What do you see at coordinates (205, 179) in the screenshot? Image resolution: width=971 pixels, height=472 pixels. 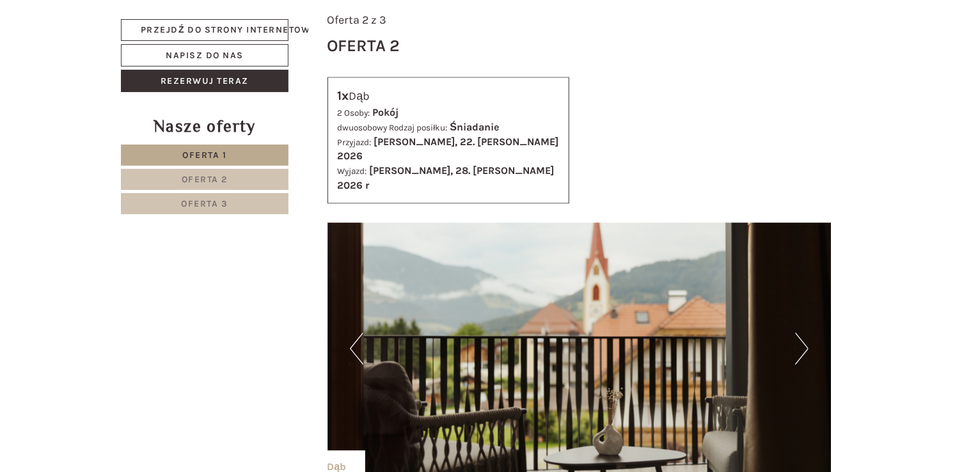 I see `span: Oferta 2` at bounding box center [205, 179].